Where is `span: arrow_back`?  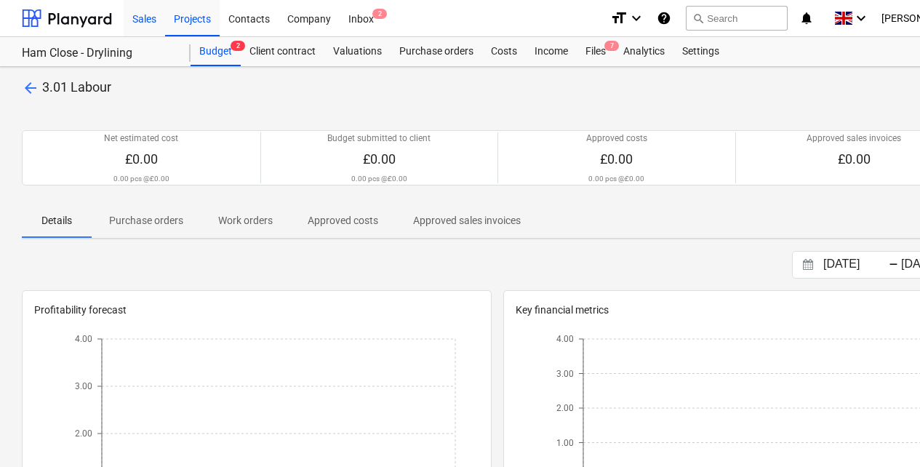
span: arrow_back is located at coordinates (31, 88).